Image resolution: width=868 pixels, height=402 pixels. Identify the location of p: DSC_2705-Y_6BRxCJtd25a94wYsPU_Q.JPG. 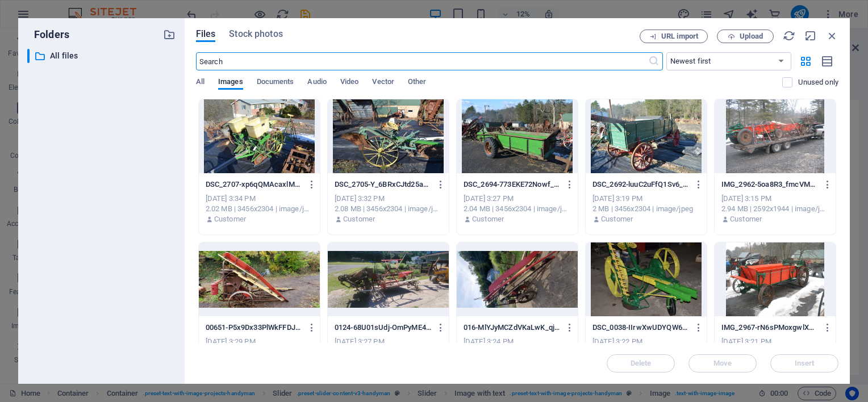
(383, 184).